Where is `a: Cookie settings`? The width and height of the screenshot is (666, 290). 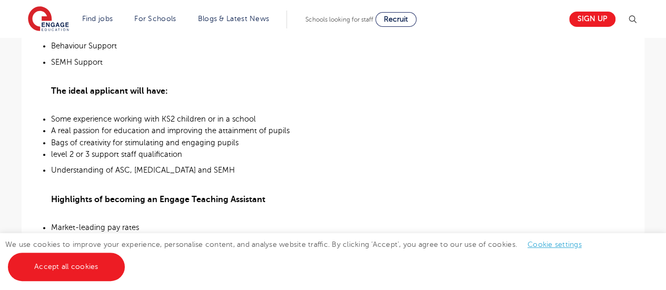 a: Cookie settings is located at coordinates (554, 244).